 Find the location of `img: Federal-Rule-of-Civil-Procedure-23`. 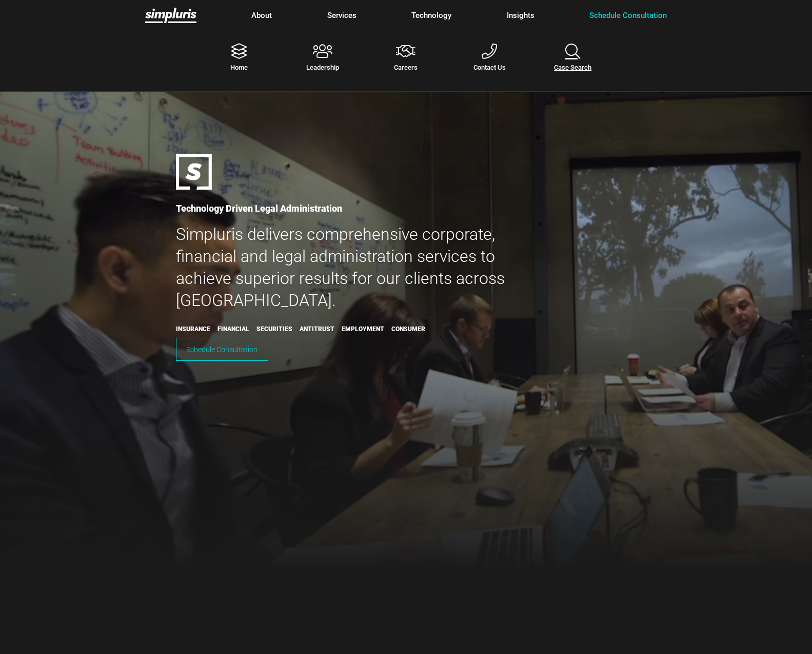

img: Federal-Rule-of-Civil-Procedure-23 is located at coordinates (171, 15).